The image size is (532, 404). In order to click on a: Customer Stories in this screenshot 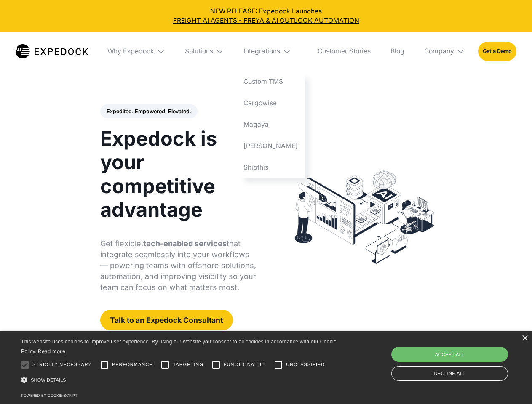, I will do `click(343, 51)`.